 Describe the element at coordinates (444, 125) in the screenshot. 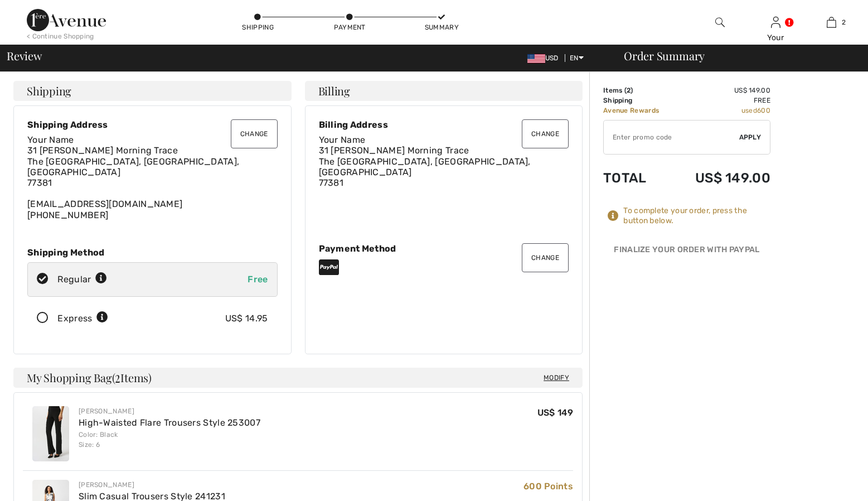

I see `div: Billing Address` at that location.